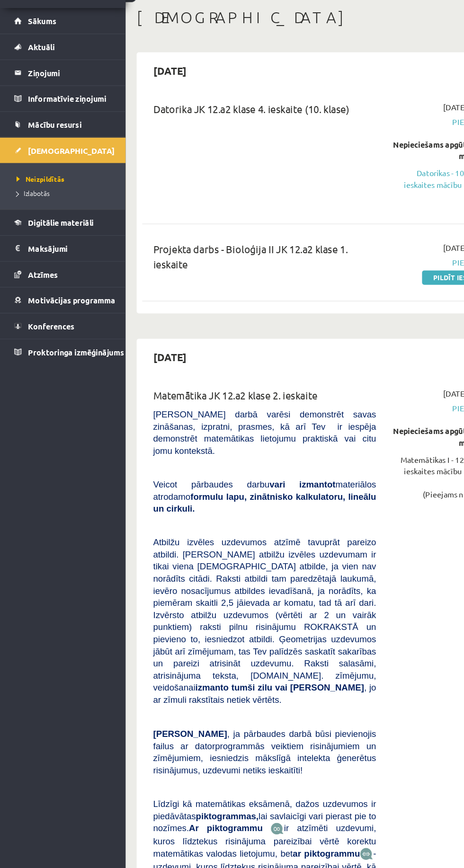 This screenshot has width=464, height=868. What do you see at coordinates (267, 8) in the screenshot?
I see `a: 409 xp` at bounding box center [267, 8].